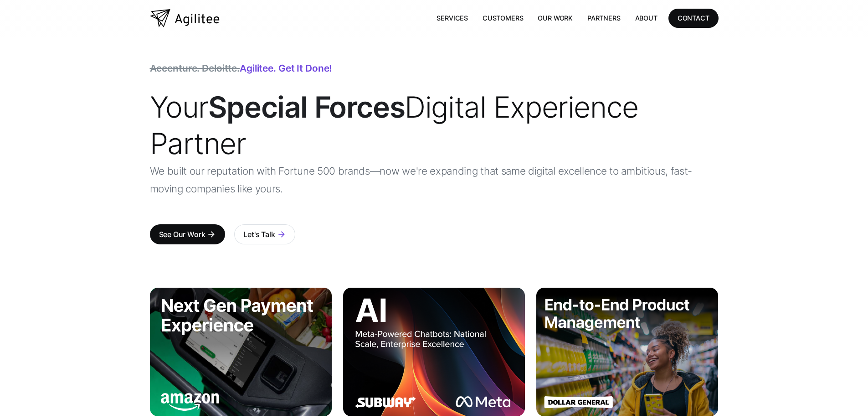  Describe the element at coordinates (188, 235) in the screenshot. I see `a: See Our Workarrow_forward` at that location.